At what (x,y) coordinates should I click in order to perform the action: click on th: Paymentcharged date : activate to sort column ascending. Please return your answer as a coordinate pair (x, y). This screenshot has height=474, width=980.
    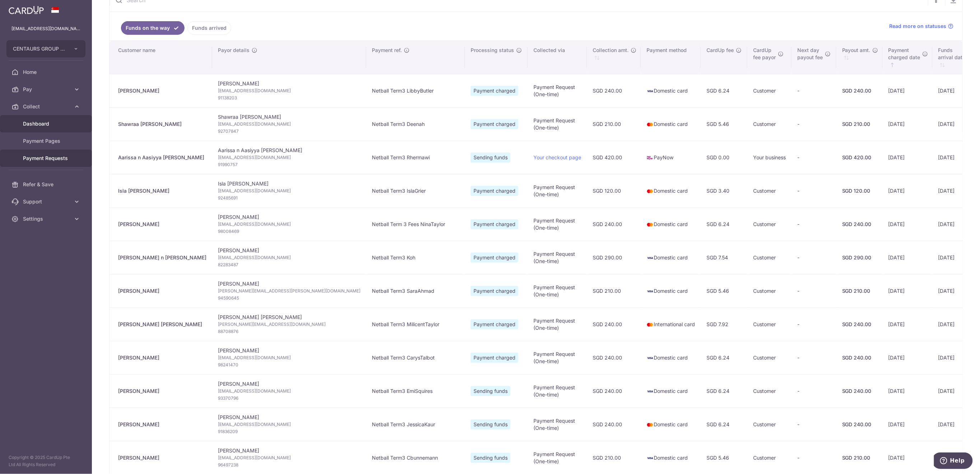
    Looking at the image, I should click on (908, 57).